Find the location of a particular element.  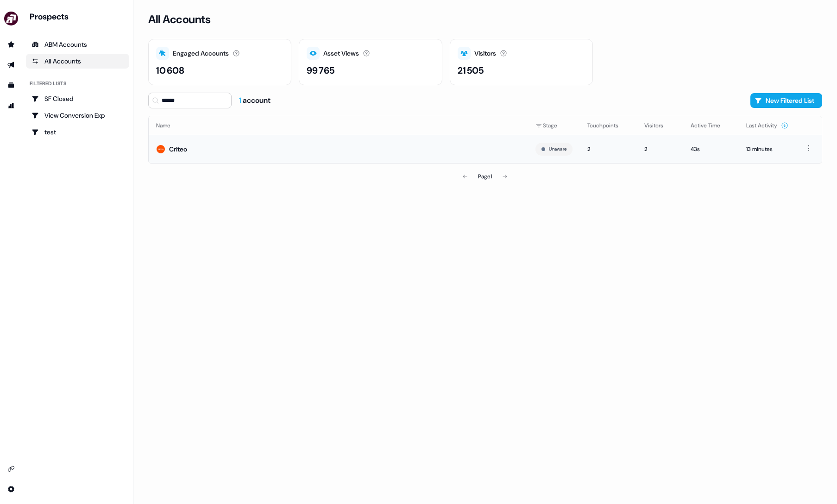

div: account is located at coordinates (255, 100).